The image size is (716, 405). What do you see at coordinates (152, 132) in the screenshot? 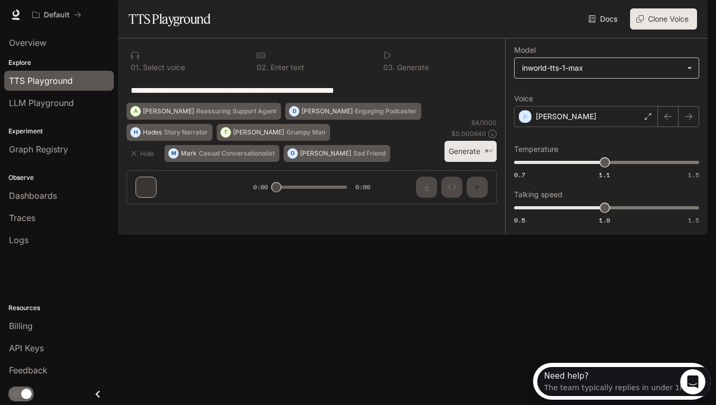
I see `p: Hades` at bounding box center [152, 132].